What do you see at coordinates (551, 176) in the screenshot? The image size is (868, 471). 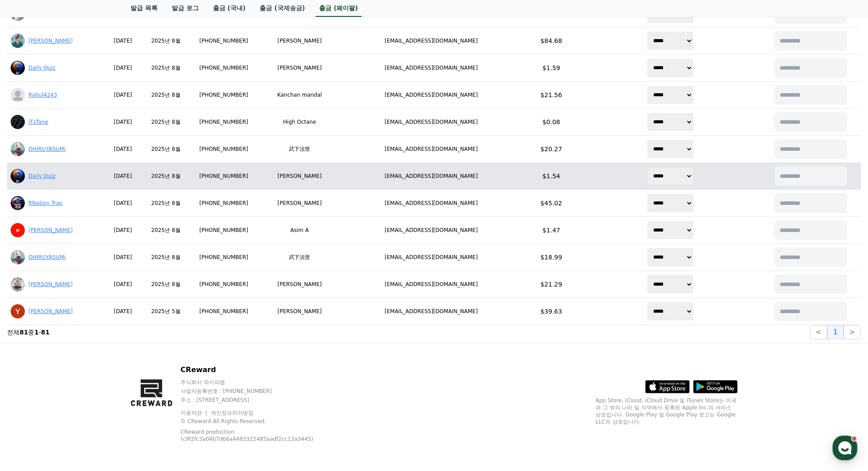 I see `p: $1.54` at bounding box center [551, 176].